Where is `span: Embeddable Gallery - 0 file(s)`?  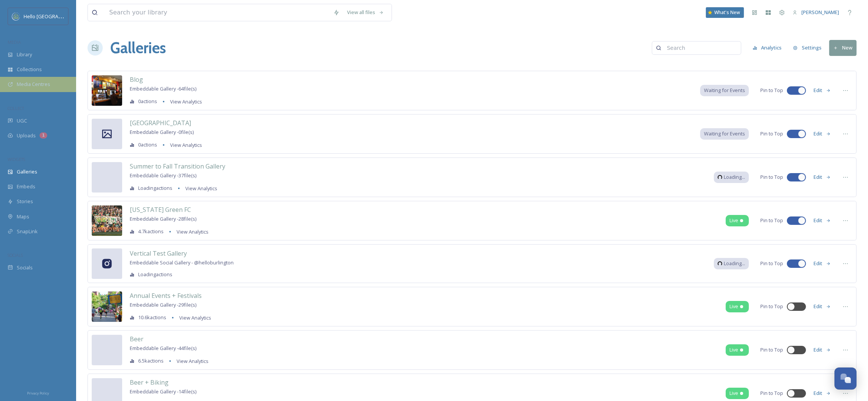 span: Embeddable Gallery - 0 file(s) is located at coordinates (162, 132).